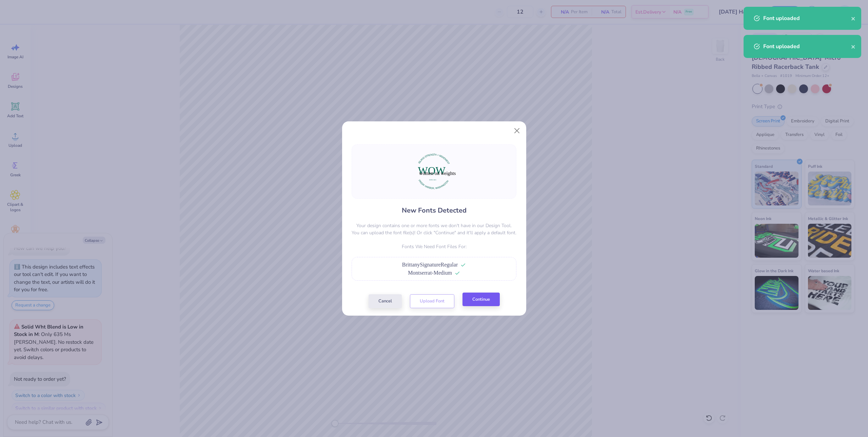 The image size is (868, 437). I want to click on button: Close, so click(517, 131).